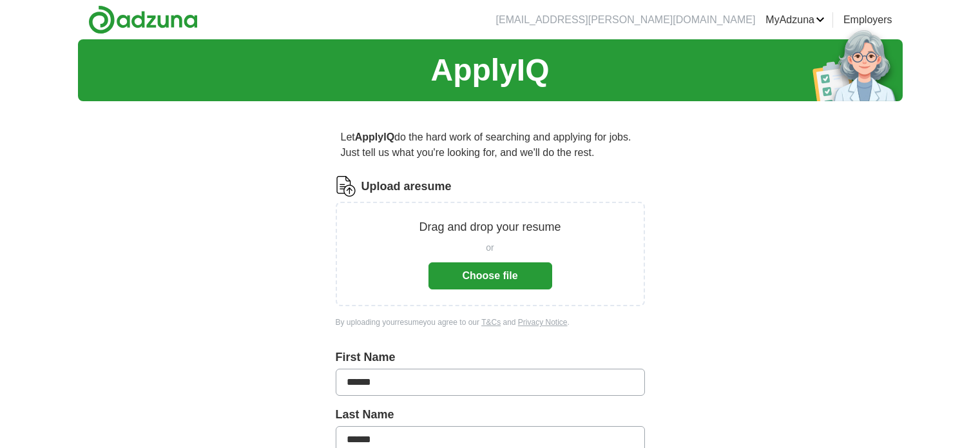 The height and width of the screenshot is (448, 980). I want to click on a: Privacy Notice, so click(542, 322).